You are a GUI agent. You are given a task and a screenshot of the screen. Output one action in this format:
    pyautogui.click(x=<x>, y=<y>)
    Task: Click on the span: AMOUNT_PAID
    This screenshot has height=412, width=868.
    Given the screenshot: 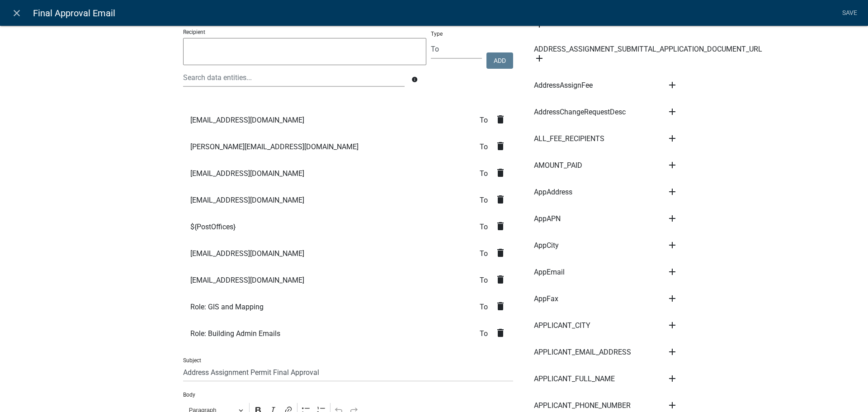 What is the action you would take?
    pyautogui.click(x=558, y=166)
    